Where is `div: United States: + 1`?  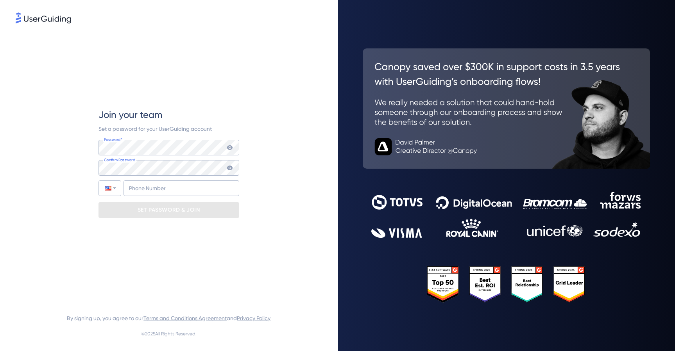
div: United States: + 1 is located at coordinates (110, 188).